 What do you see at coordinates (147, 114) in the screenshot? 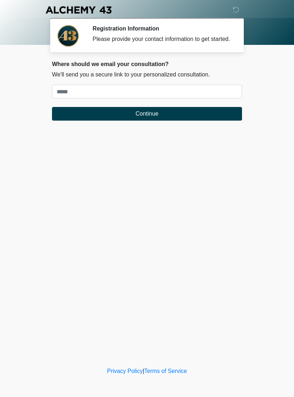
I see `button: Continue` at bounding box center [147, 114].